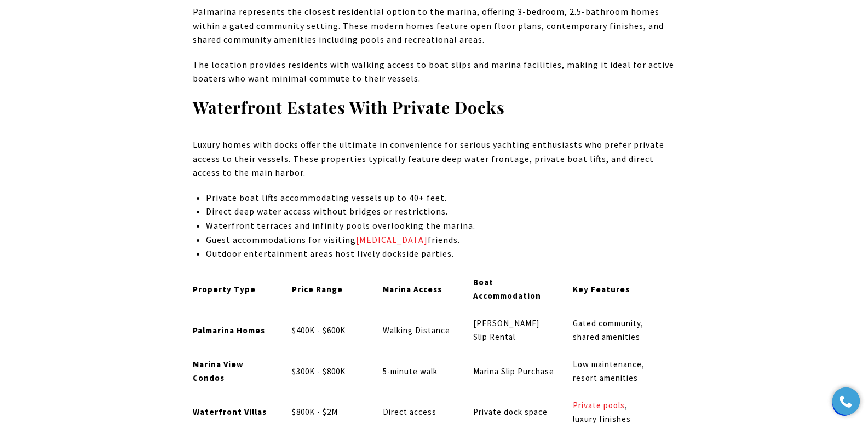 The image size is (868, 423). Describe the element at coordinates (434, 26) in the screenshot. I see `p: Palmarina represents the closest residential option to the marina, offering 3-bedroom, 2.5-bathro...` at that location.